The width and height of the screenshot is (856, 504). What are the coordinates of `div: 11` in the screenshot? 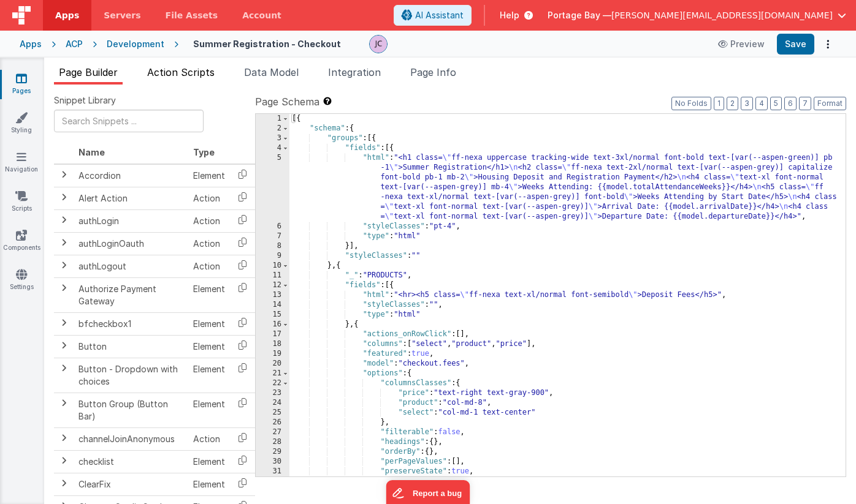 It's located at (272, 276).